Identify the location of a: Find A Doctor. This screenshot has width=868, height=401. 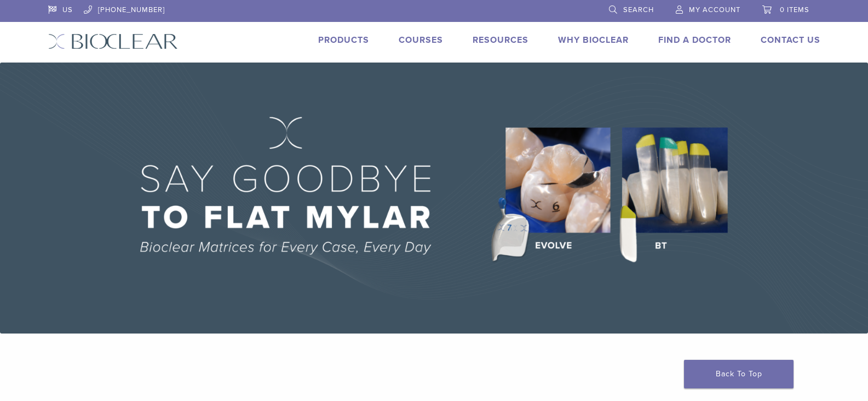
(694, 40).